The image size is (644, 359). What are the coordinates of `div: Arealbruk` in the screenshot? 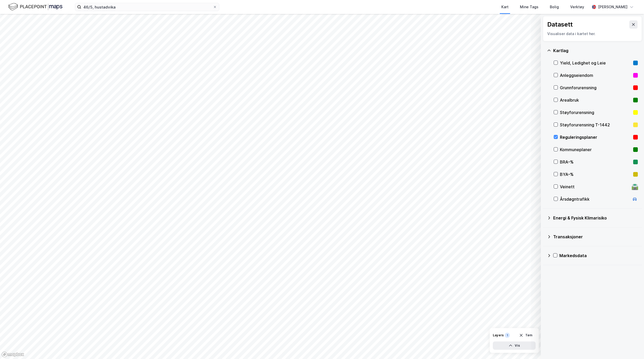 It's located at (595, 100).